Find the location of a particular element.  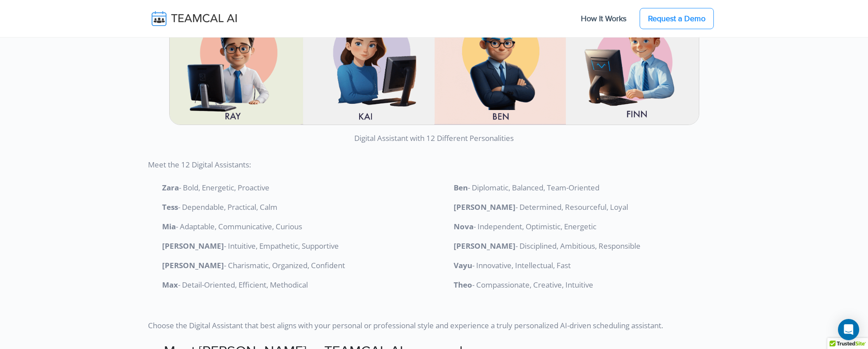

strong: Nova is located at coordinates (463, 226).